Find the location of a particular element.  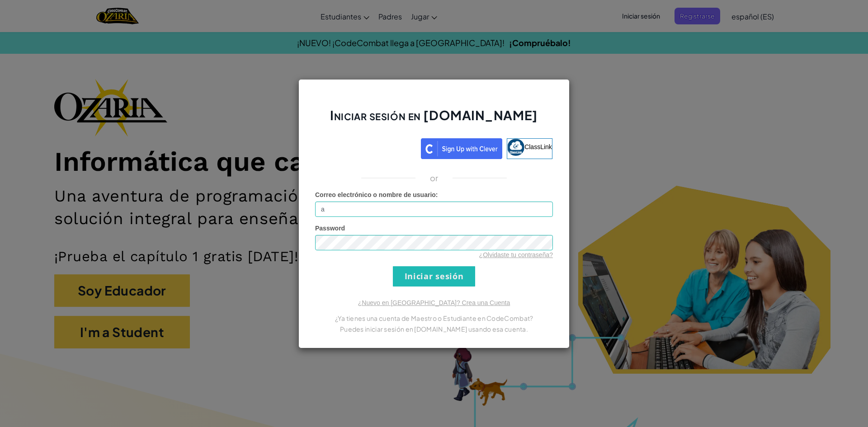

p: or is located at coordinates (434, 178).